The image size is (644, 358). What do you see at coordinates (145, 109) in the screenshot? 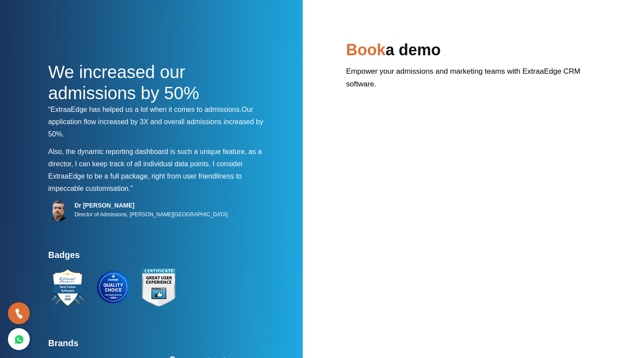
I see `span: “ExtraaEdge has helped us a lot when it comes to admissions.` at bounding box center [145, 109].